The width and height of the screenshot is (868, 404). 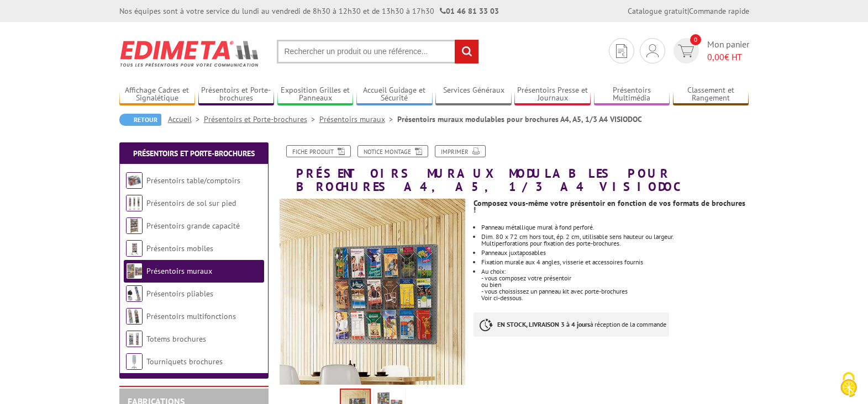 What do you see at coordinates (719, 11) in the screenshot?
I see `a: Commande rapide` at bounding box center [719, 11].